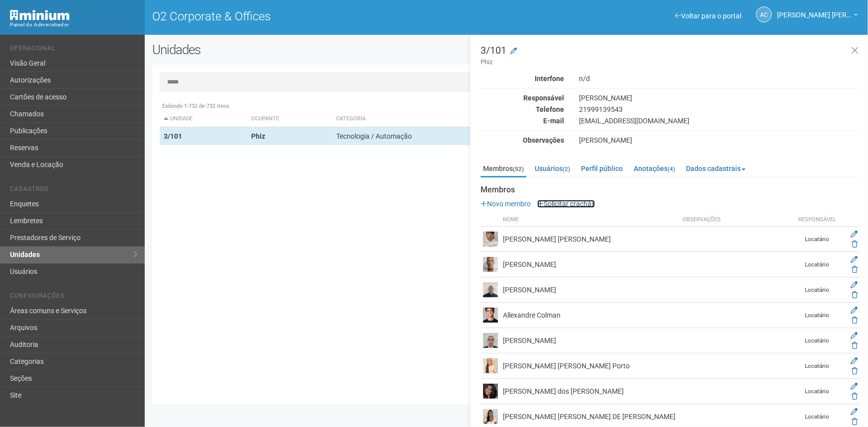 This screenshot has width=868, height=427. Describe the element at coordinates (507, 107) in the screenshot. I see `div: Exibindo 1-732 de 732 itens` at that location.